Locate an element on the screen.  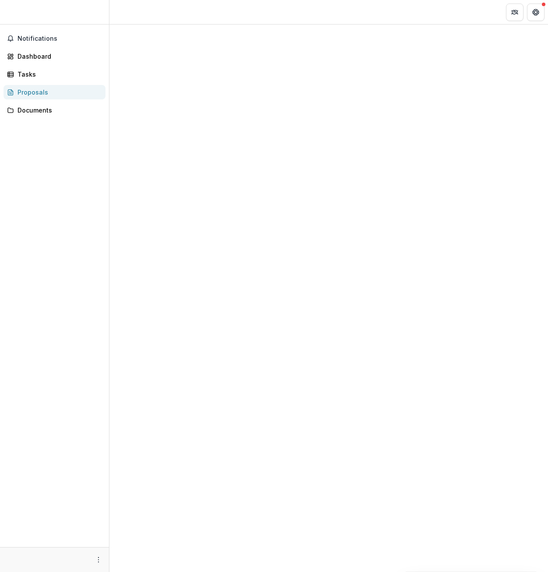
div: Dashboard is located at coordinates (58, 56).